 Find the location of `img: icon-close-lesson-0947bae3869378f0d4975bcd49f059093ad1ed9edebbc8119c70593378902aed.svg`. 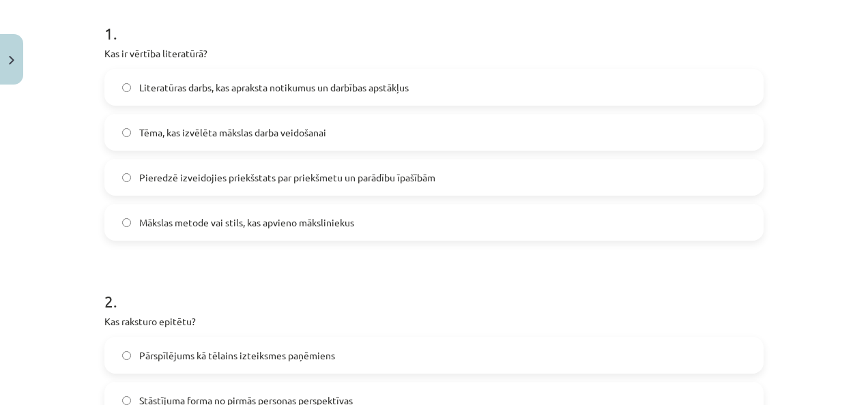

img: icon-close-lesson-0947bae3869378f0d4975bcd49f059093ad1ed9edebbc8119c70593378902aed.svg is located at coordinates (12, 60).